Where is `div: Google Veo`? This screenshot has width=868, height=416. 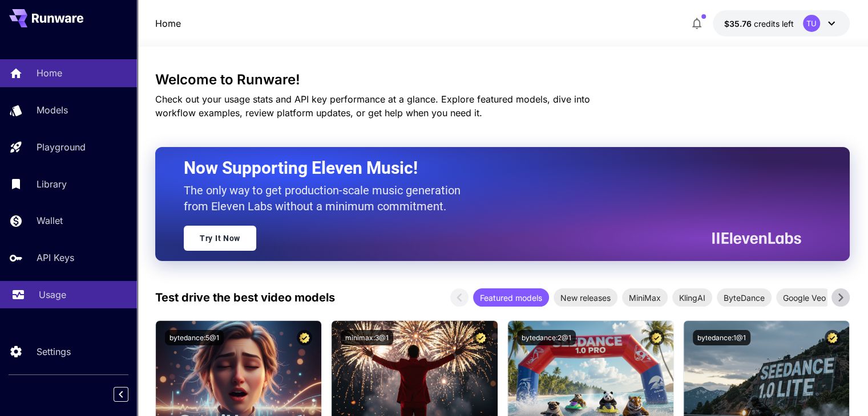
div: Google Veo is located at coordinates (804, 298).